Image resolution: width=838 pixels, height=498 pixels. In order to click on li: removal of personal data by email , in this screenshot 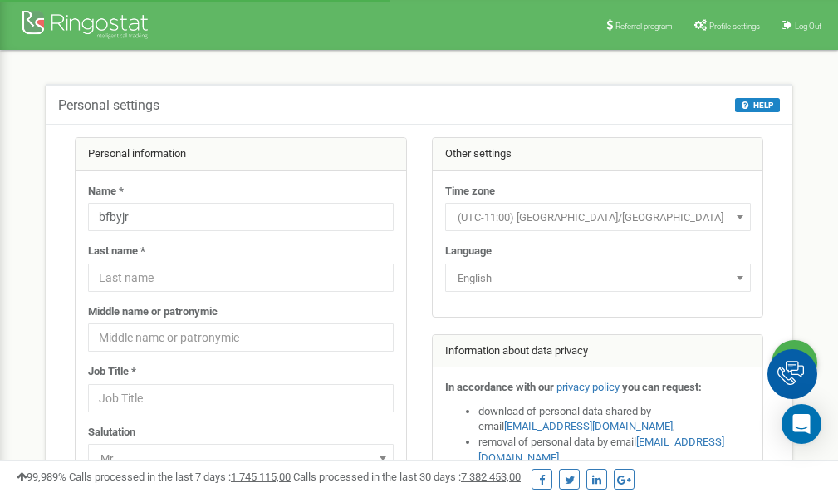, I will do `click(615, 449)`.